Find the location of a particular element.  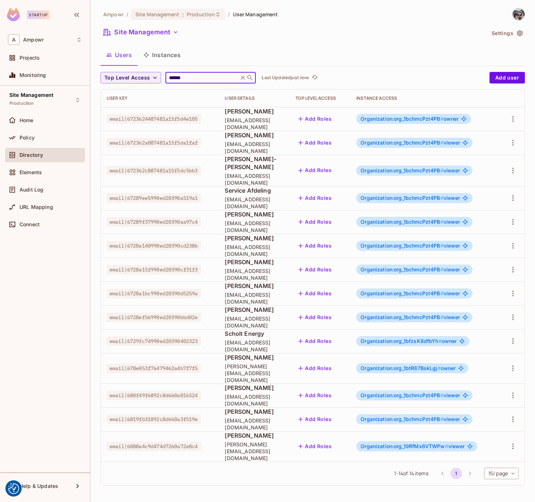

nav: pagination navigation is located at coordinates (456, 473).